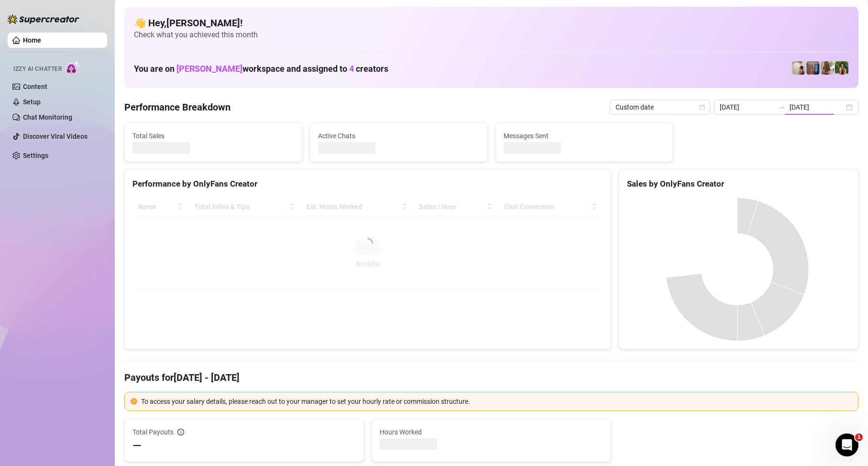  I want to click on span: Total Sales, so click(213, 136).